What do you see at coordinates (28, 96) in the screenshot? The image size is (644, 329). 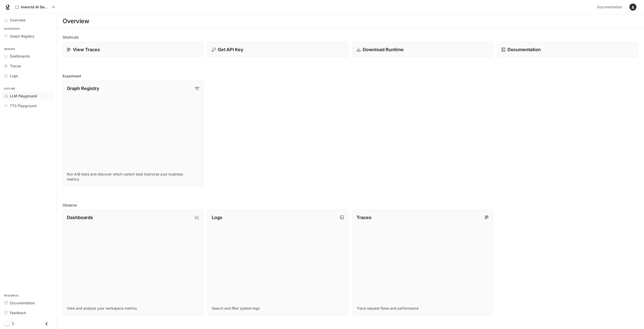 I see `a: LLM Playground` at bounding box center [28, 96].